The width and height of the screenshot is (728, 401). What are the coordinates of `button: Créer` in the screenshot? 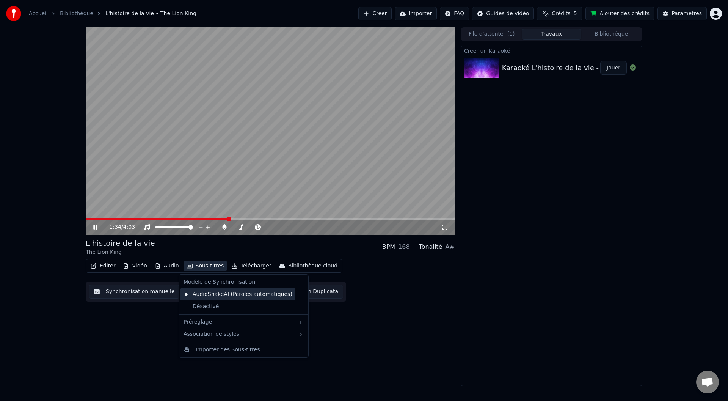 It's located at (375, 14).